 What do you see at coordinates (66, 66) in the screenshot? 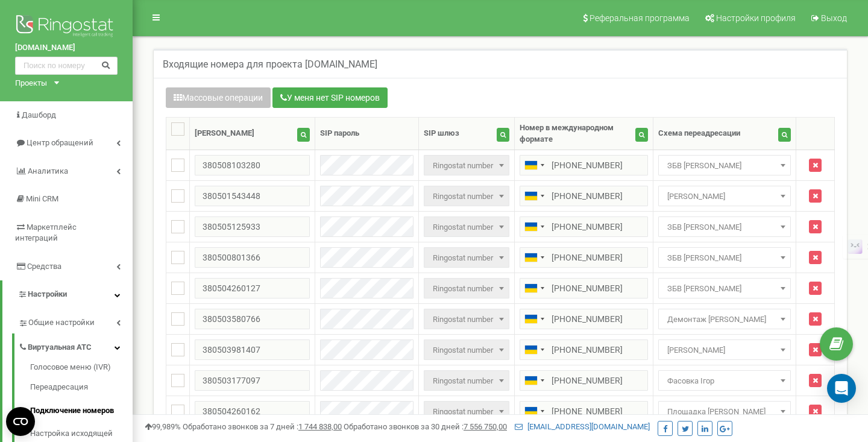
I see `input: Поиск по номеру` at bounding box center [66, 66].